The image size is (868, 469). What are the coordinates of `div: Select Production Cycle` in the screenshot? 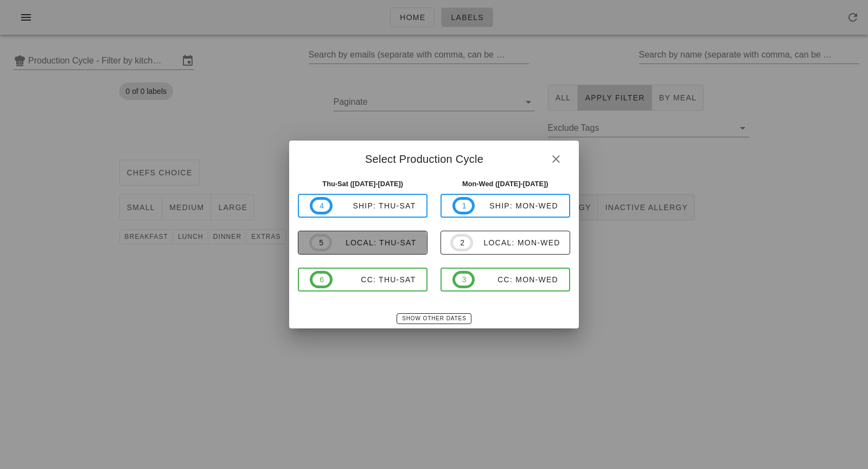 It's located at (433, 157).